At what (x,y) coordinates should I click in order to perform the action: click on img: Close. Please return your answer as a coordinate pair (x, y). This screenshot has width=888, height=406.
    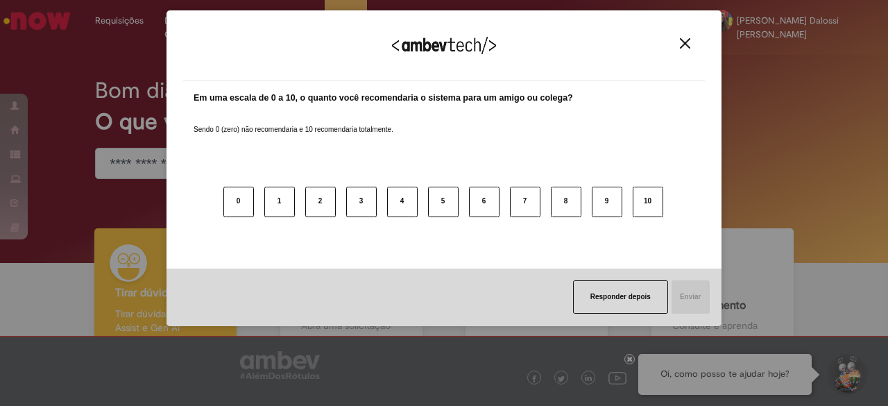
    Looking at the image, I should click on (685, 43).